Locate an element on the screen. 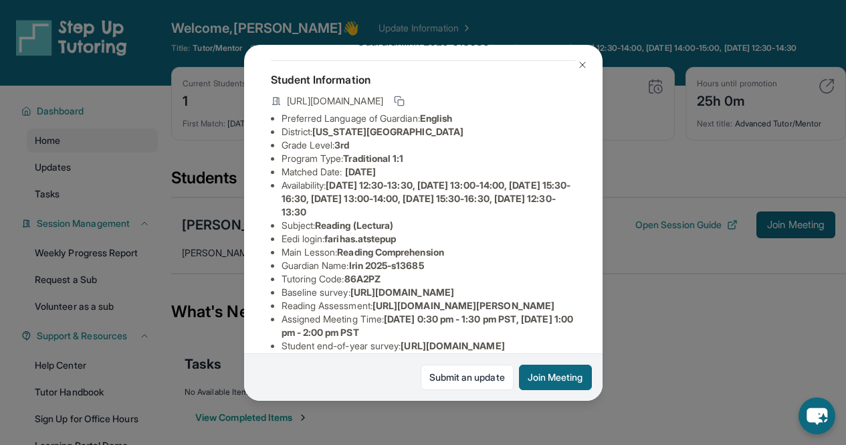  span: English is located at coordinates (436, 118).